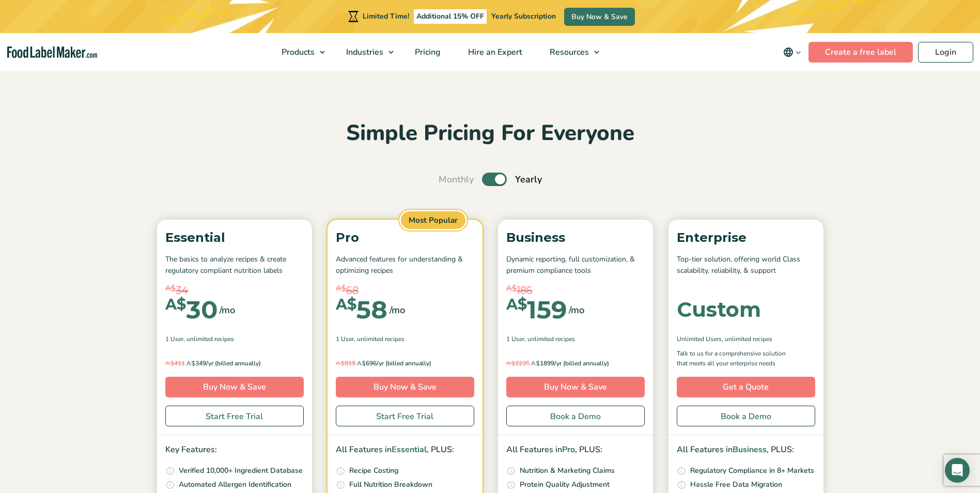 This screenshot has height=493, width=980. Describe the element at coordinates (575, 363) in the screenshot. I see `p: 1899/yr (billed annually)` at that location.